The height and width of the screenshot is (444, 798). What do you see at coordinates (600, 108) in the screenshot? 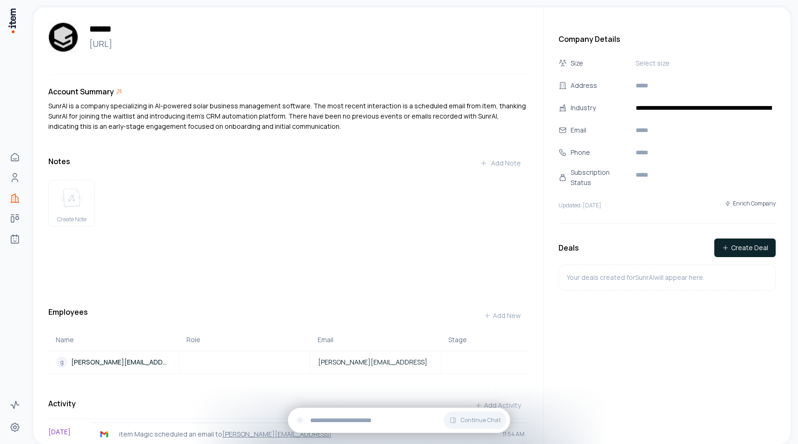
I see `div: Industry` at bounding box center [600, 108].